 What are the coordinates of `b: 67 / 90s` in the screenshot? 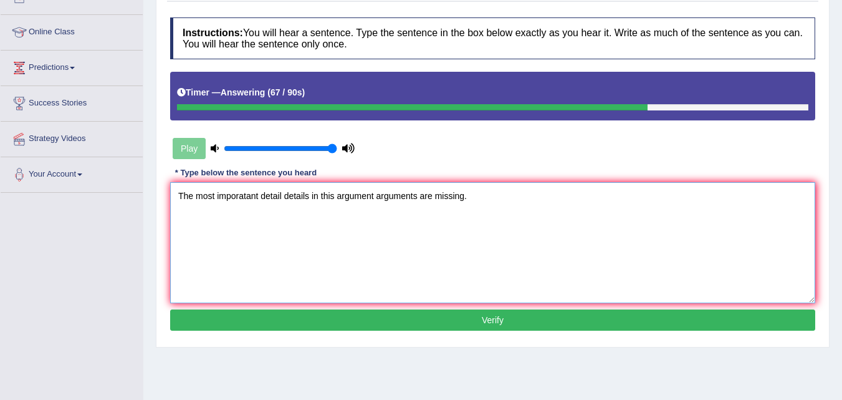 It's located at (286, 92).